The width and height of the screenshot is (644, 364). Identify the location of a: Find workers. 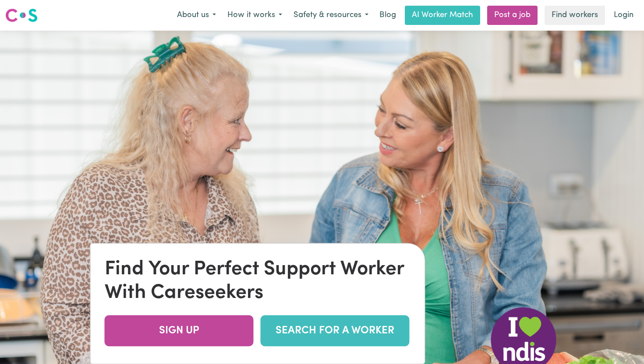
(575, 15).